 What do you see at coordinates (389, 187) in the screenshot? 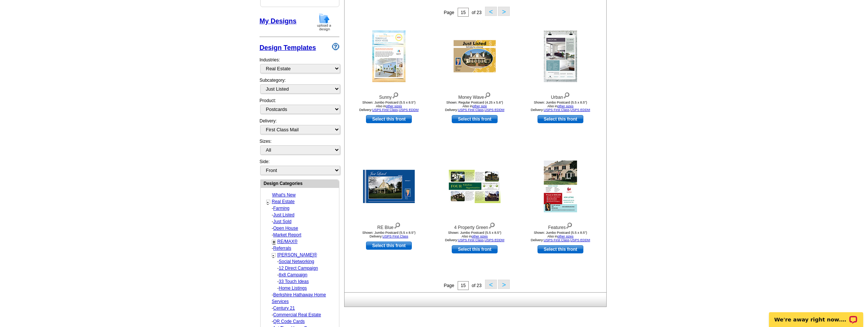
I see `img: RE Blue` at bounding box center [389, 187].